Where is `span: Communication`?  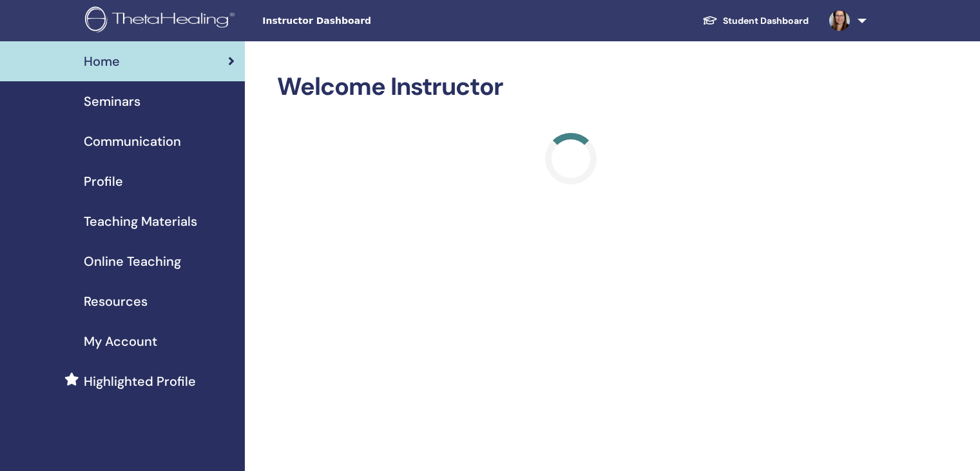
span: Communication is located at coordinates (132, 141).